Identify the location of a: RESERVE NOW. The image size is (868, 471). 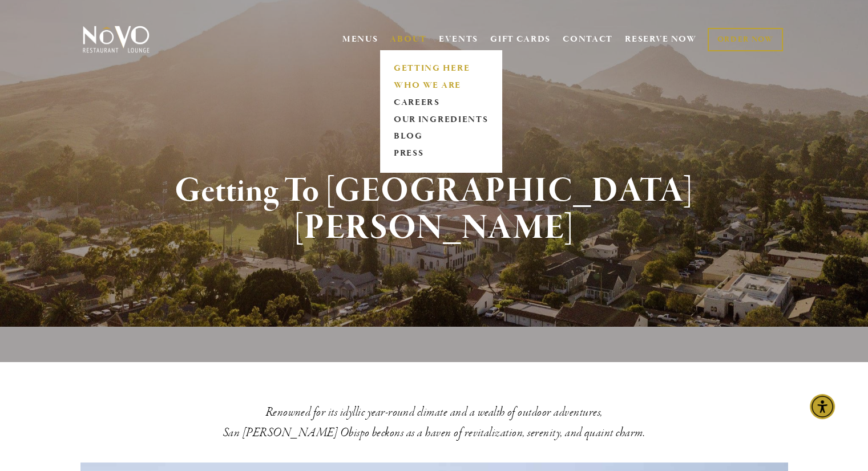
(661, 39).